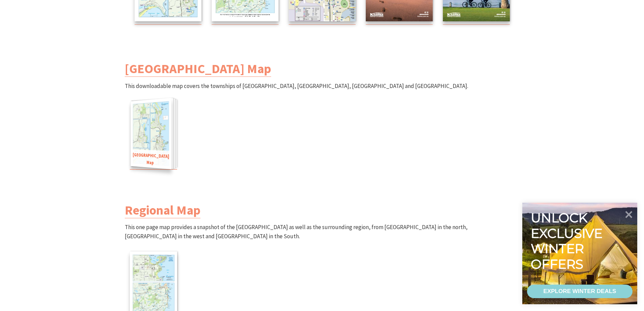  Describe the element at coordinates (580, 291) in the screenshot. I see `a: EXPLORE WINTER DEALS` at that location.